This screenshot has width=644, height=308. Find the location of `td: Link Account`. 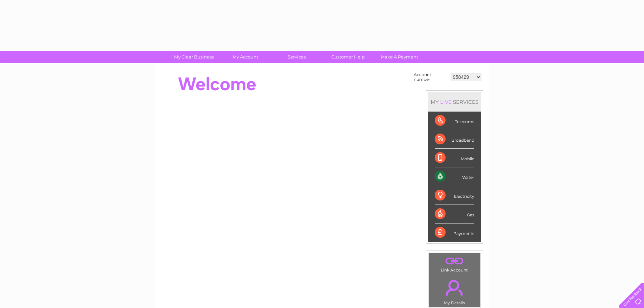

td: Link Account is located at coordinates (454, 264).